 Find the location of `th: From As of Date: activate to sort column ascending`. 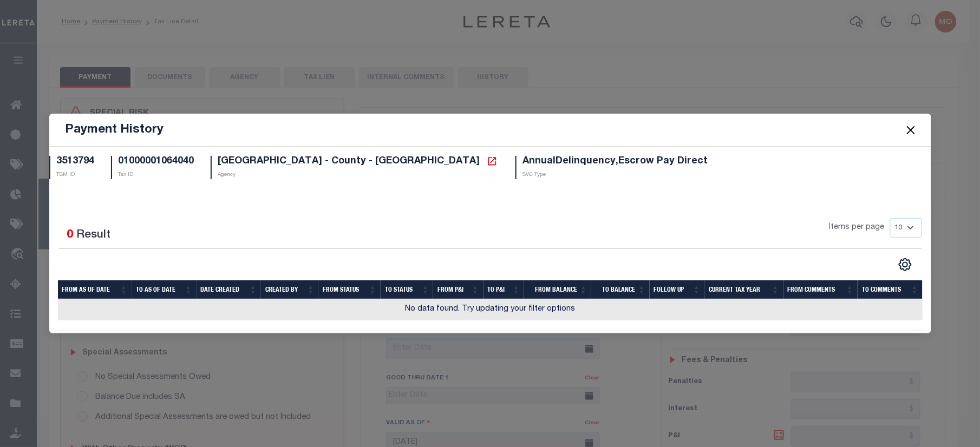

th: From As of Date: activate to sort column ascending is located at coordinates (95, 290).